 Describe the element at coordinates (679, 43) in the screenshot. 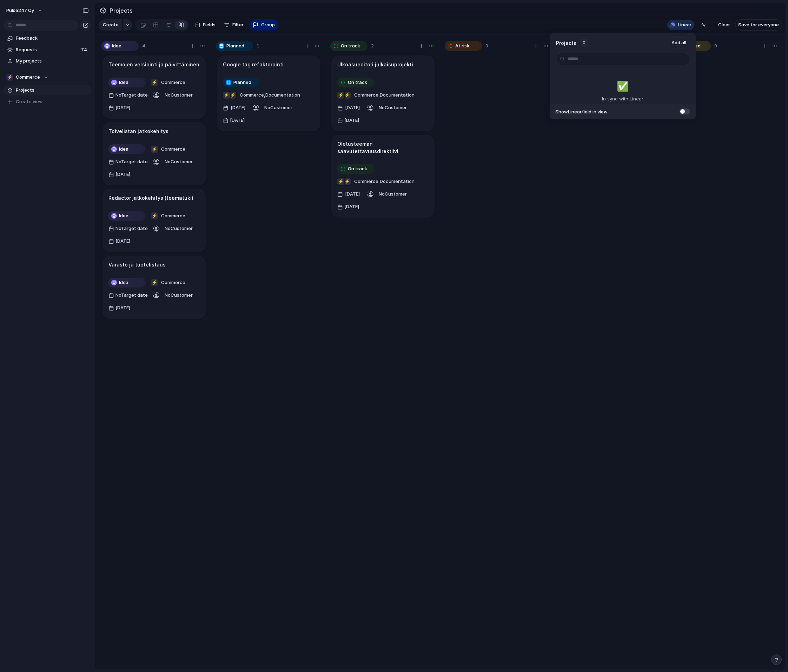

I see `button: Add all` at that location.